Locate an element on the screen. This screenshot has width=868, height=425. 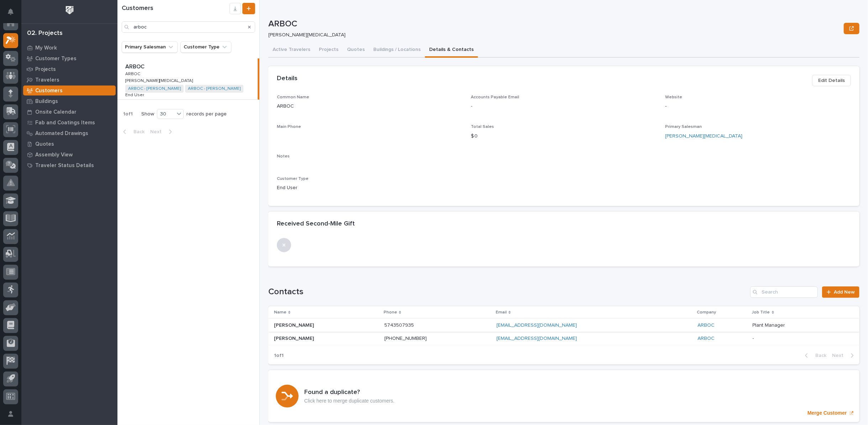
span: Notes is located at coordinates (284, 157).